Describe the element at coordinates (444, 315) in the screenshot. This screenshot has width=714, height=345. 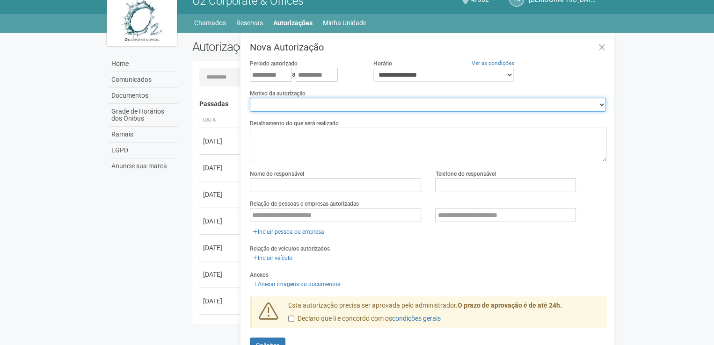
I see `div: Esta autorização precisa ser aprovada pelo administrador.` at that location.